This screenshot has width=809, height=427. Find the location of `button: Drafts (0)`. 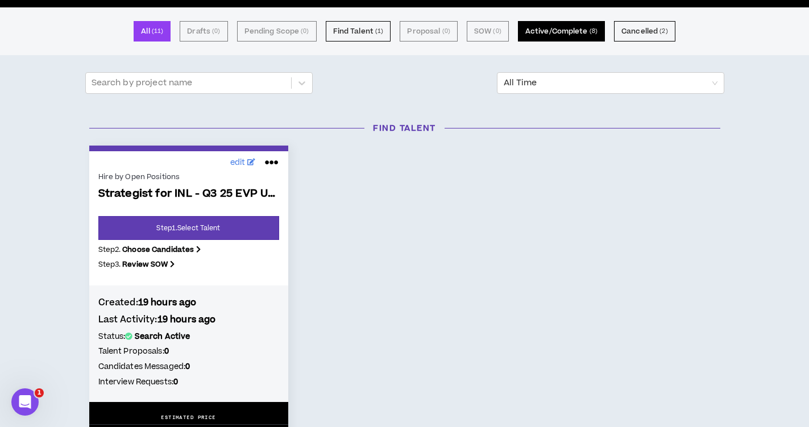

button: Drafts (0) is located at coordinates (204, 31).